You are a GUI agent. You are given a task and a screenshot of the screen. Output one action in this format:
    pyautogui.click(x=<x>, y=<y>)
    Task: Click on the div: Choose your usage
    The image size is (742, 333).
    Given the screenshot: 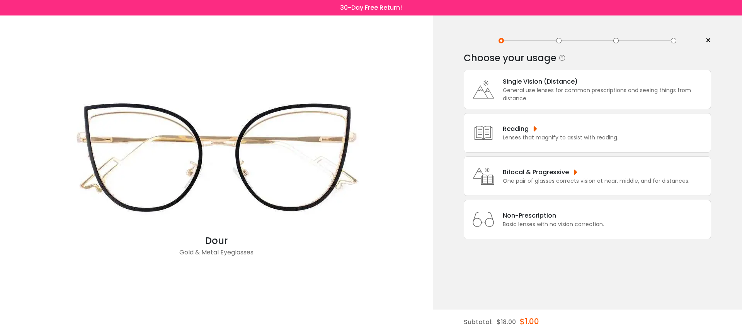 What is the action you would take?
    pyautogui.click(x=510, y=58)
    